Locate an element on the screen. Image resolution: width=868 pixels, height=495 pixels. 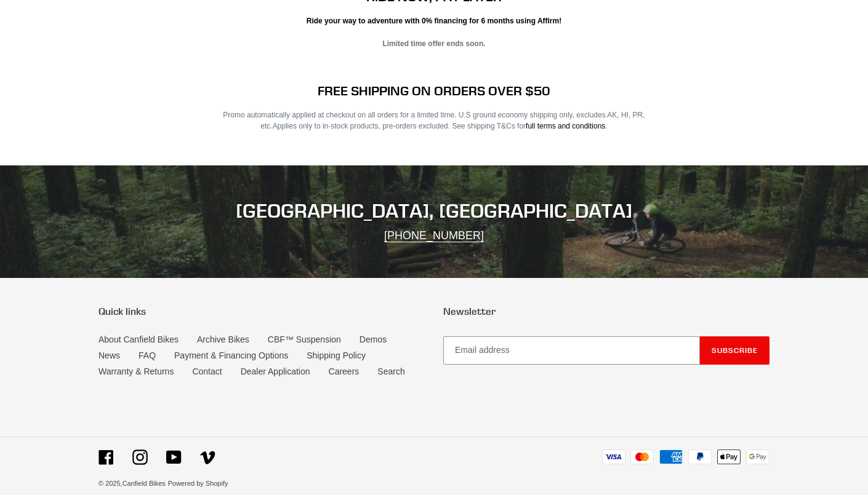
a: FAQ is located at coordinates (147, 356).